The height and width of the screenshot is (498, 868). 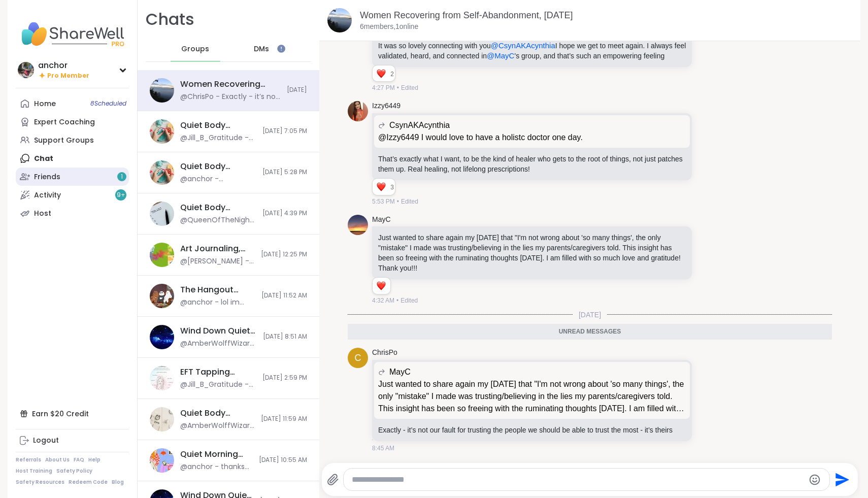 What do you see at coordinates (162, 460) in the screenshot?
I see `img: Quiet Morning Body Doubling For Productivity, Oct 10` at bounding box center [162, 460].